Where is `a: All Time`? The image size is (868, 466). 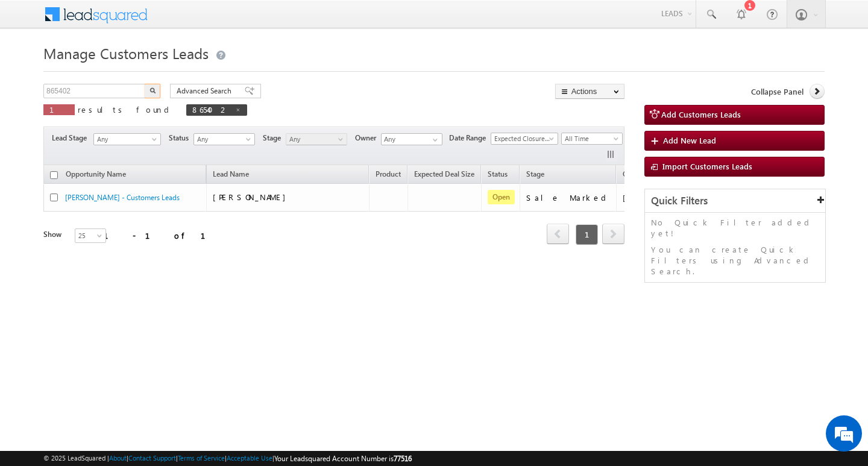
a: All Time is located at coordinates (592, 139).